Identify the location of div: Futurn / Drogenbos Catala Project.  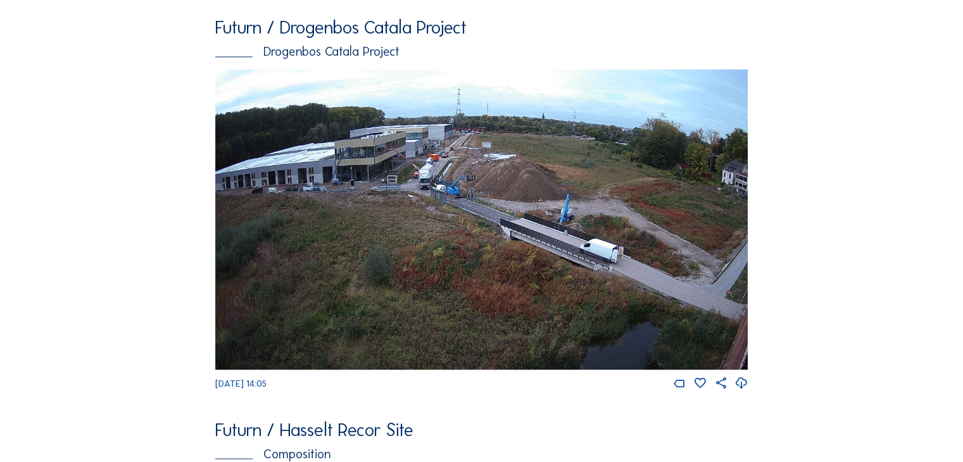
(481, 28).